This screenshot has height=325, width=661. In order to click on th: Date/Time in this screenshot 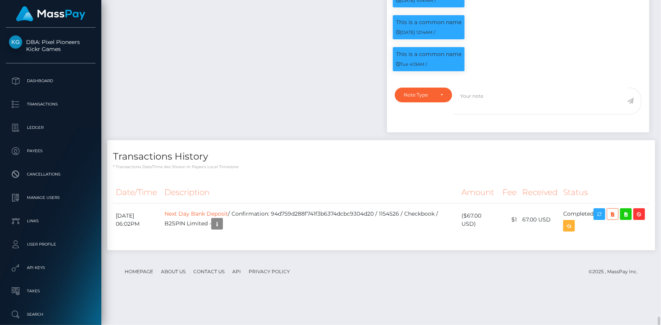, I will do `click(137, 192)`.